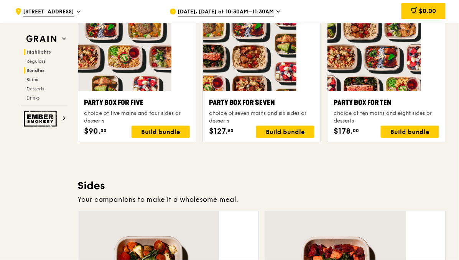 The image size is (459, 260). What do you see at coordinates (36, 61) in the screenshot?
I see `span: Regulars` at bounding box center [36, 61].